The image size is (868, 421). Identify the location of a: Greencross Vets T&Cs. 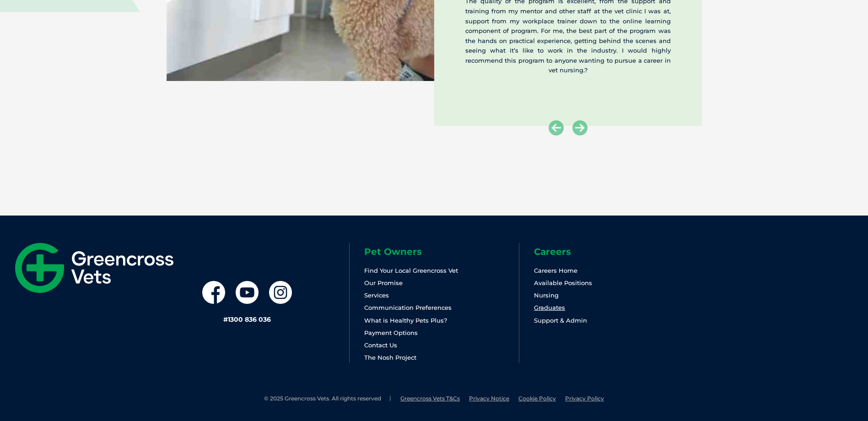
(430, 398).